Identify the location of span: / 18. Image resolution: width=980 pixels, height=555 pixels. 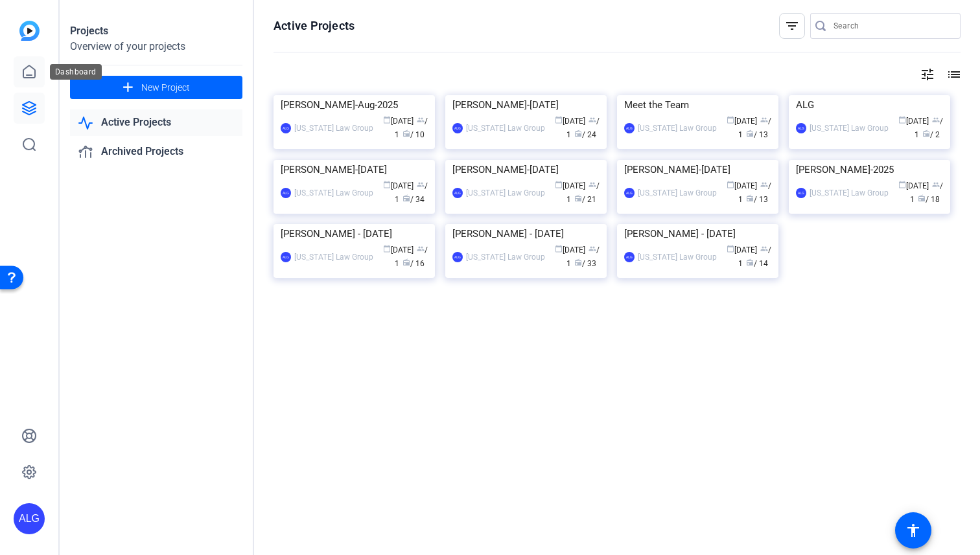
(929, 199).